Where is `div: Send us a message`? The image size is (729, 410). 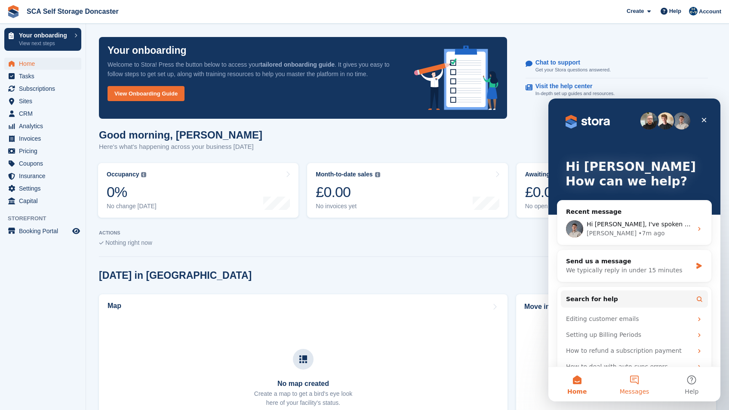 div: Send us a message is located at coordinates (80, 163).